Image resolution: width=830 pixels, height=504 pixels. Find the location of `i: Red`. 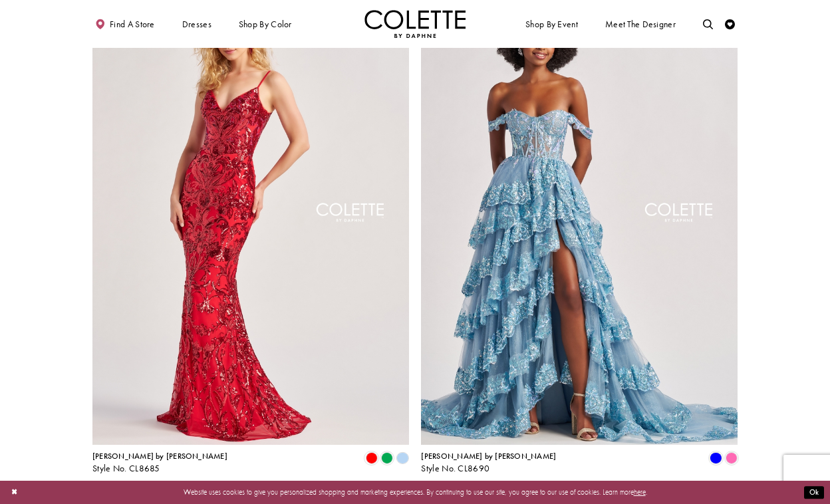

i: Red is located at coordinates (371, 458).